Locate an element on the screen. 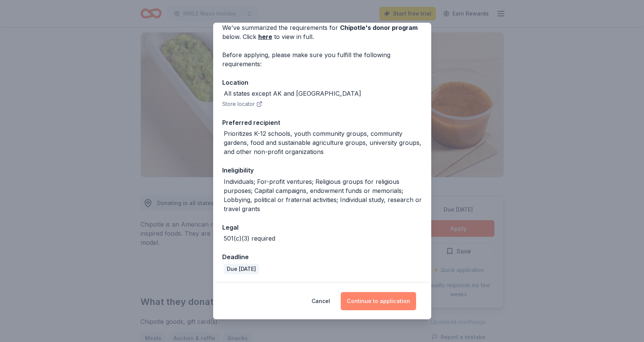  div: Prioritizes K-12 schools, youth community groups, community gardens, food and sustainable agricul... is located at coordinates (323, 143).